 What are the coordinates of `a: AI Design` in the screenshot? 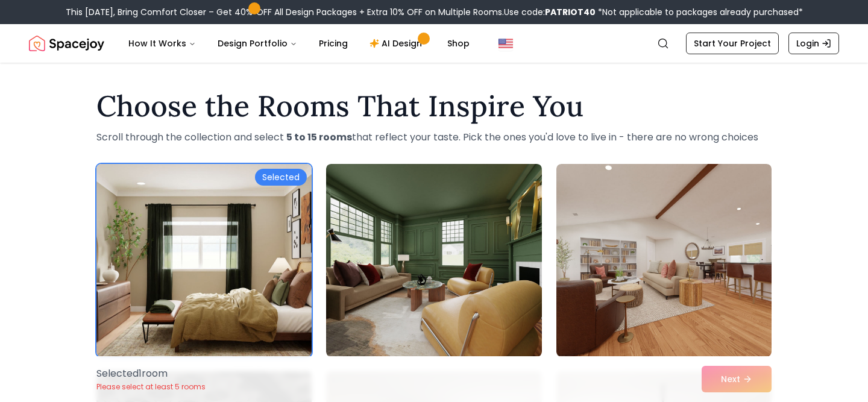 It's located at (397, 43).